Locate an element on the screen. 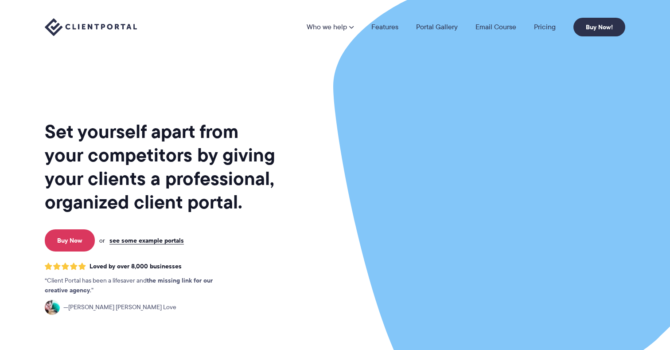 The width and height of the screenshot is (670, 350). a: Who we help is located at coordinates (330, 27).